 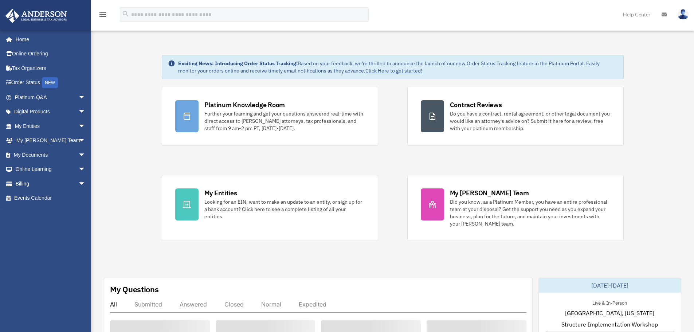 What do you see at coordinates (285, 209) in the screenshot?
I see `div: Looking for an EIN, want to make an update to an entity, or sign up for a bank account? Click her...` at bounding box center [285, 209].